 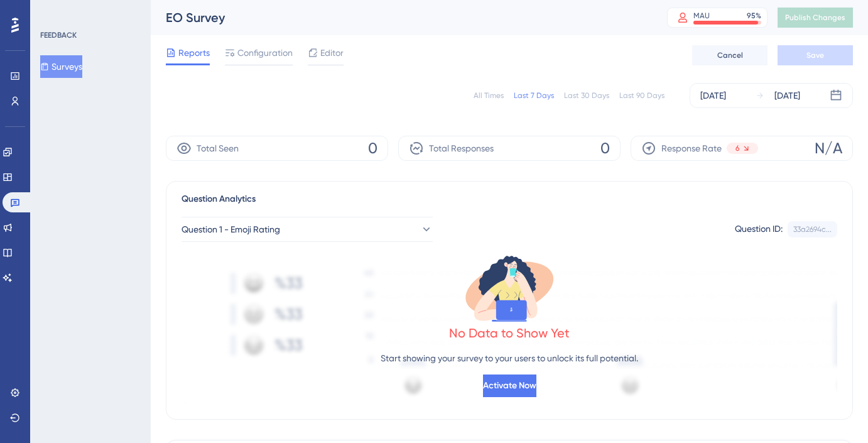 I want to click on span: Question Analytics, so click(x=219, y=199).